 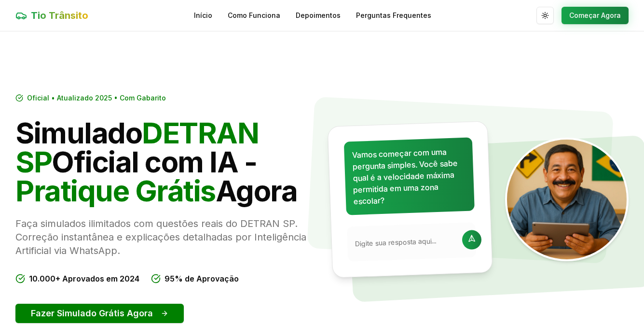 I want to click on p: Faça simulados ilimitados com questões reais do DETRAN SP. Correção instantânea e explicações det..., so click(x=165, y=237).